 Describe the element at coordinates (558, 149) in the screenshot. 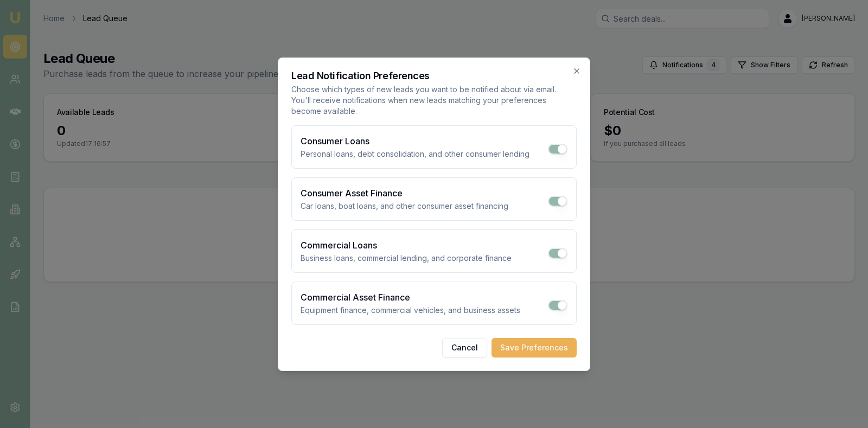

I see `button: Toggle Consumer Loans notifications` at that location.